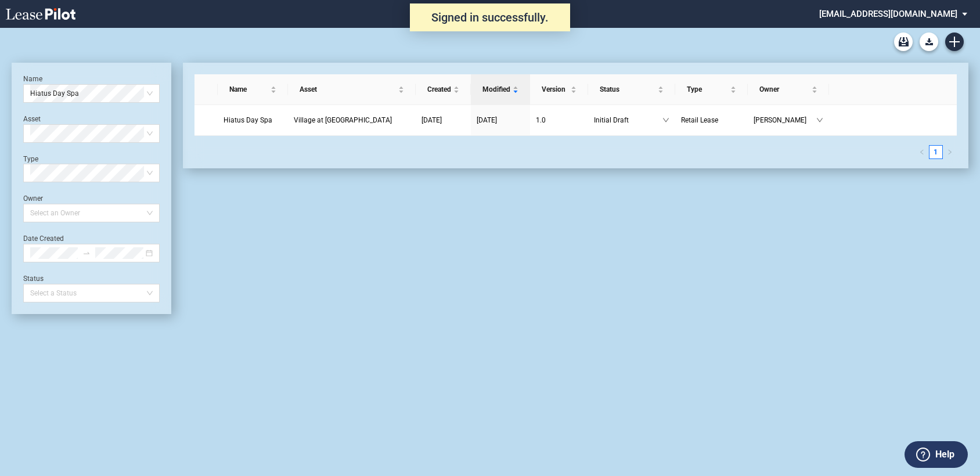 The height and width of the screenshot is (476, 980). Describe the element at coordinates (439, 90) in the screenshot. I see `span: Created` at that location.